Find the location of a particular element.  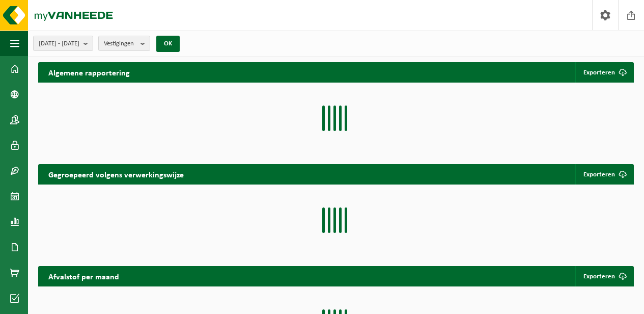

span: Vestigingen is located at coordinates (121, 44).